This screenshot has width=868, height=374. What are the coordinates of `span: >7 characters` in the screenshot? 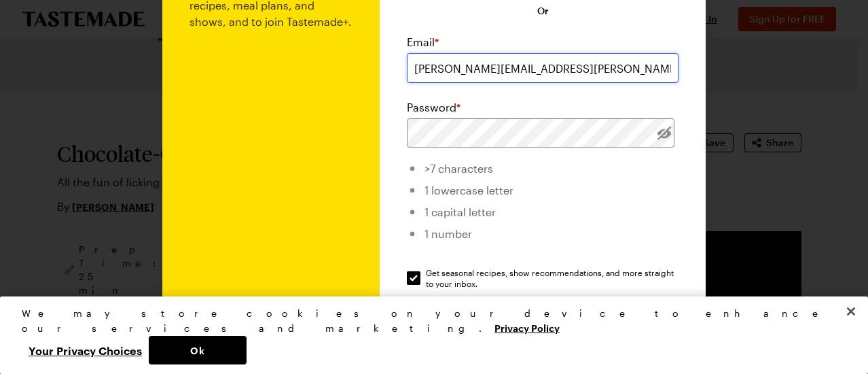 It's located at (458, 168).